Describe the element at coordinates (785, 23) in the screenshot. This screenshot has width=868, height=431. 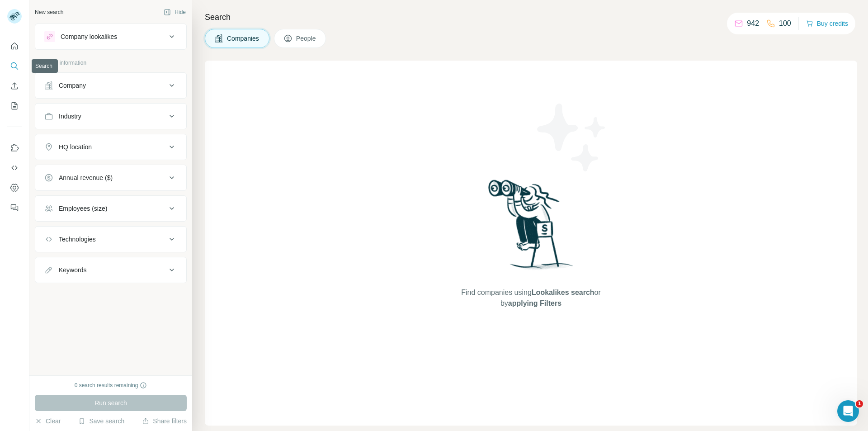
I see `p: 100` at that location.